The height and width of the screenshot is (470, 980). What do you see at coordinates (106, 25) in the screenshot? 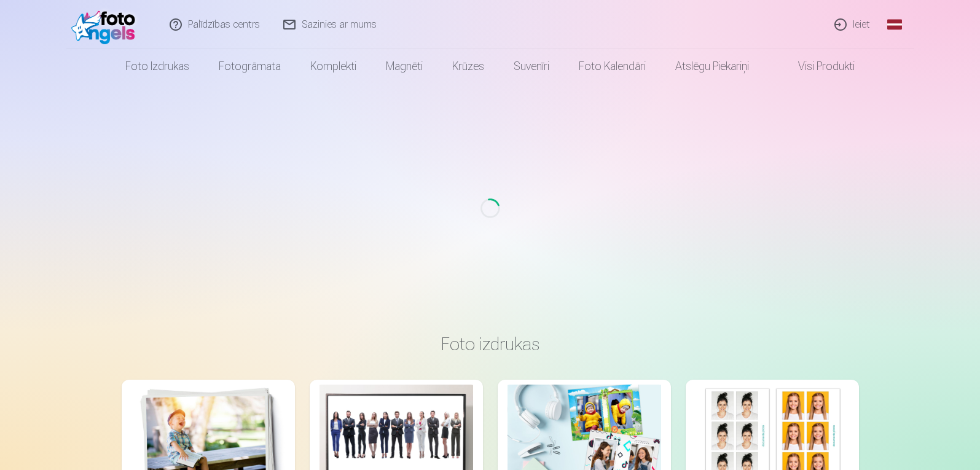
I see `img: /fa1` at bounding box center [106, 25].